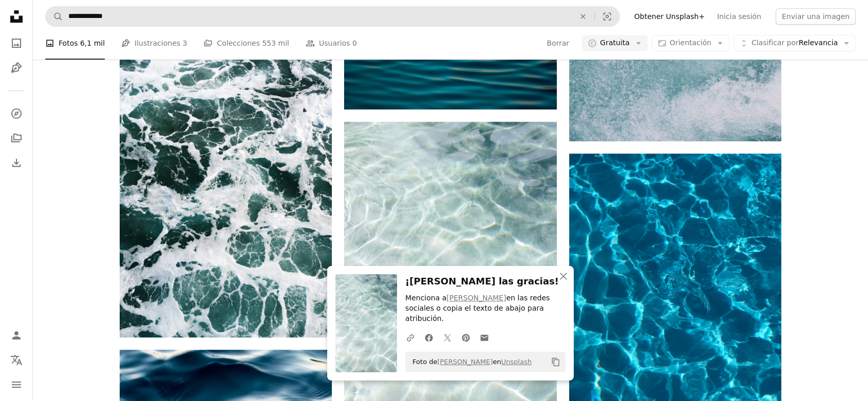 The image size is (868, 401). I want to click on span: Relevancia, so click(794, 43).